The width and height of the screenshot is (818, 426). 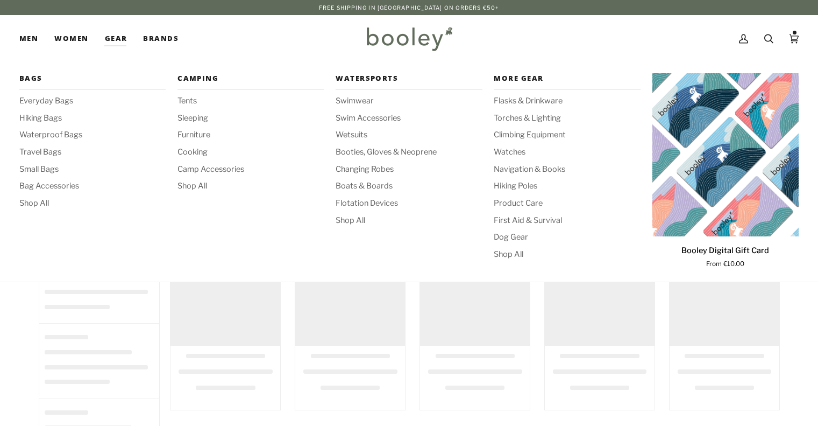 I want to click on a: Torches & Lighting, so click(x=567, y=118).